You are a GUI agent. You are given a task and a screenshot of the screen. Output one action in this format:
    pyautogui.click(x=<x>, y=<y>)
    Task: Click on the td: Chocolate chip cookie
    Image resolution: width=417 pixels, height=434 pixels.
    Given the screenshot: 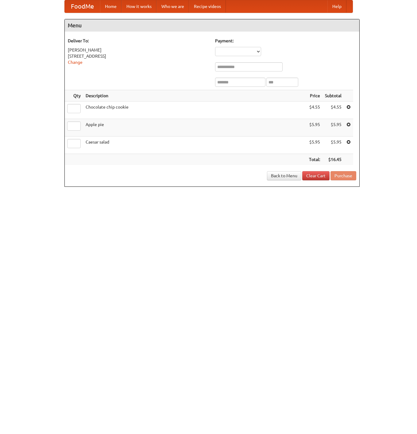 What is the action you would take?
    pyautogui.click(x=195, y=110)
    